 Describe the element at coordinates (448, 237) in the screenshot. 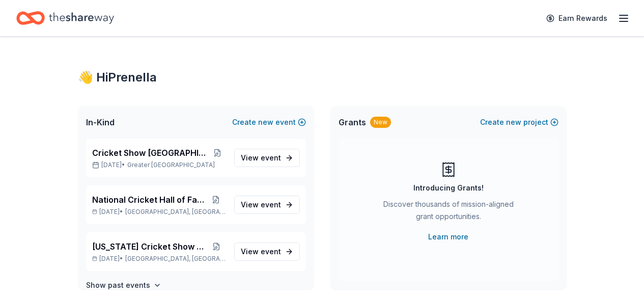

I see `a: Learn more` at that location.